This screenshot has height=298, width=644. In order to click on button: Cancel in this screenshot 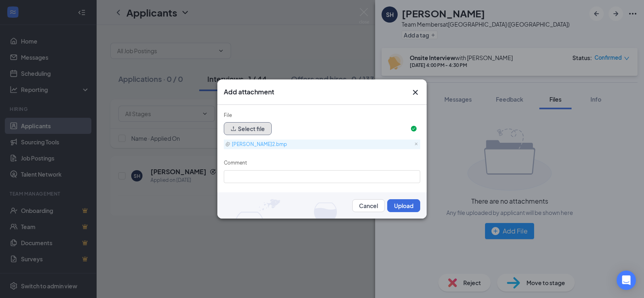, I will do `click(368, 206)`.